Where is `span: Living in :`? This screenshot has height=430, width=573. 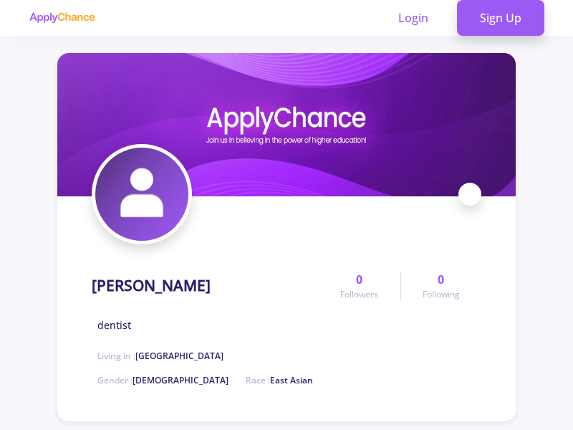 span: Living in : is located at coordinates (161, 355).